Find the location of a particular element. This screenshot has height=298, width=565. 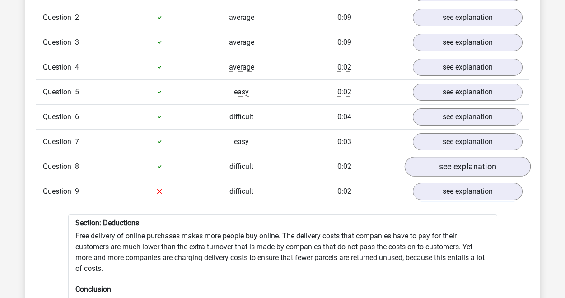

span: 4 is located at coordinates (77, 67).